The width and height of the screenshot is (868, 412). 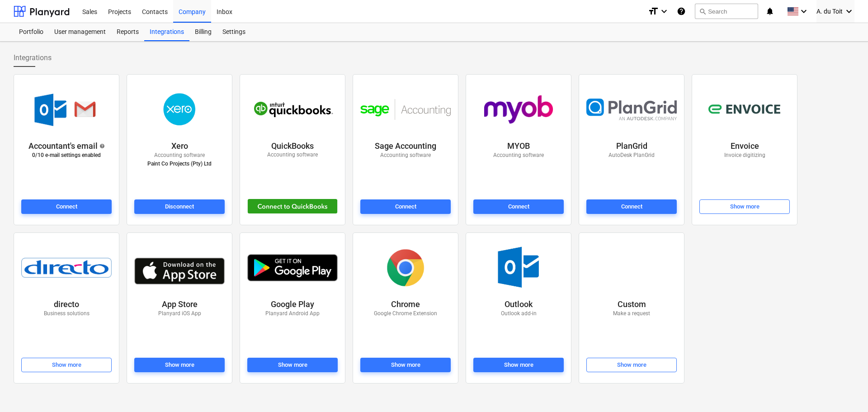 I want to click on img: app_store.jpg, so click(x=180, y=268).